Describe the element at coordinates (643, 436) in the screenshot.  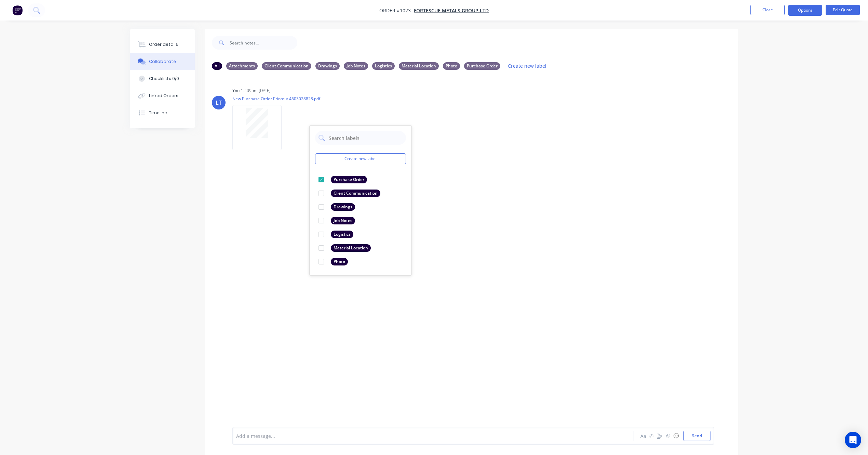
I see `button: Aa` at that location.